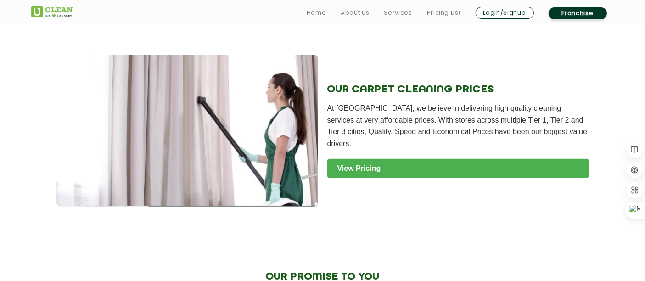 The image size is (645, 281). What do you see at coordinates (316, 13) in the screenshot?
I see `a: Home` at bounding box center [316, 13].